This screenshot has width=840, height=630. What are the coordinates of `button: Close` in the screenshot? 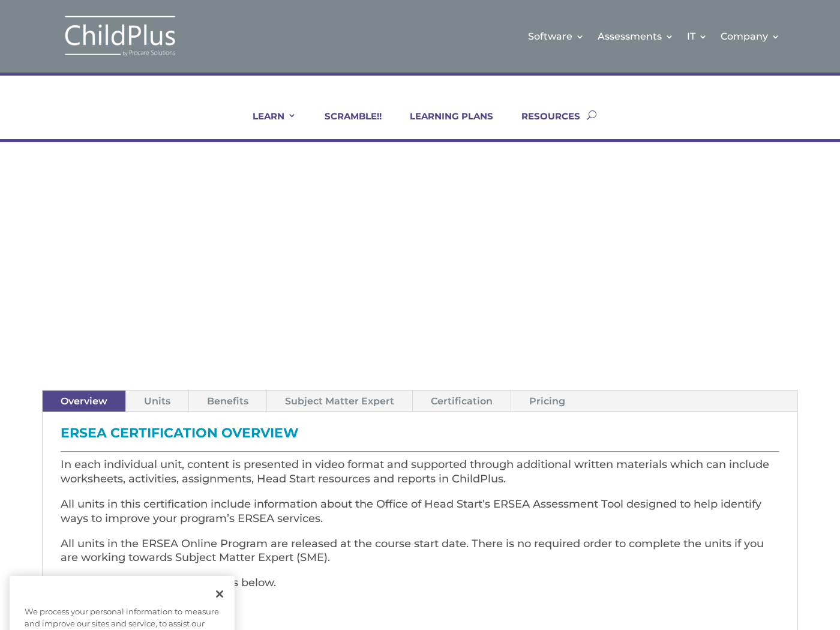 It's located at (220, 594).